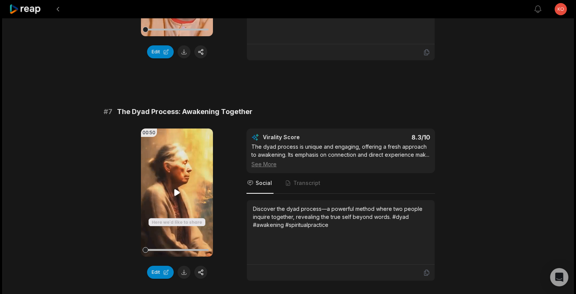 Image resolution: width=576 pixels, height=294 pixels. Describe the element at coordinates (304, 137) in the screenshot. I see `div: Virality Score` at that location.